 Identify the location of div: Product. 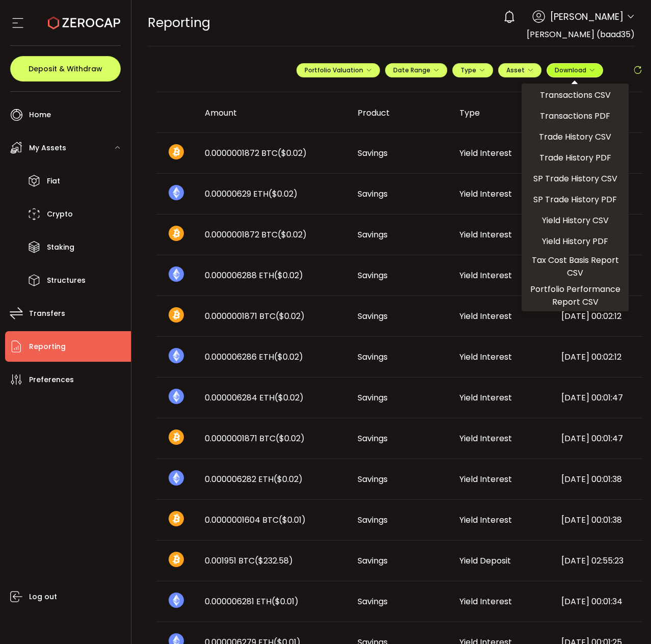
(401, 113).